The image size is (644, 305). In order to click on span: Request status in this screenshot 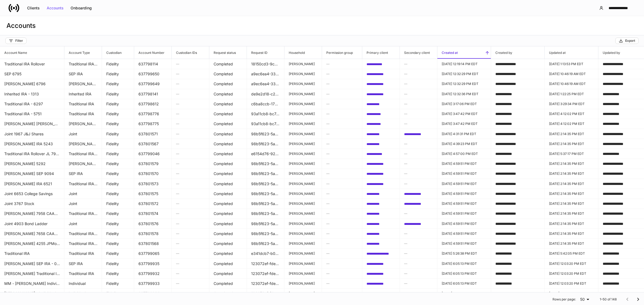, I will do `click(228, 53)`.